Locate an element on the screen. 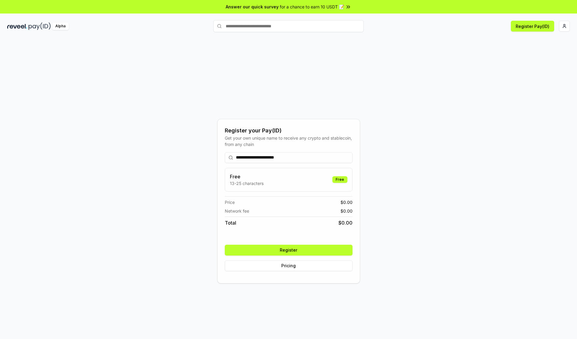 This screenshot has height=339, width=577. div: Alpha is located at coordinates (60, 26).